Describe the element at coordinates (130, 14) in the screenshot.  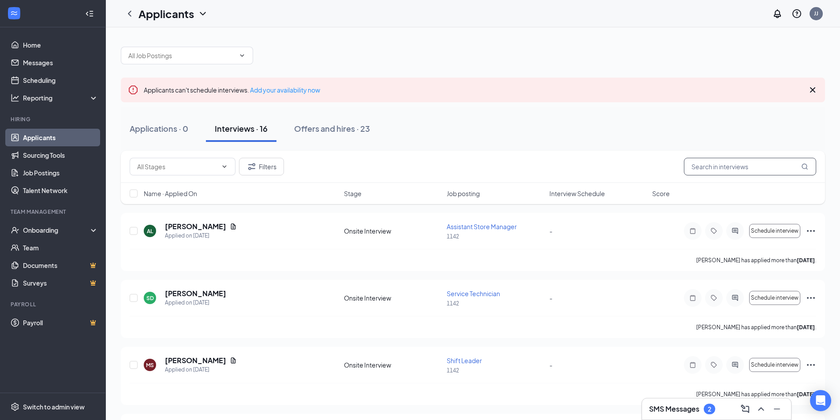
I see `svg: ChevronLeft` at that location.